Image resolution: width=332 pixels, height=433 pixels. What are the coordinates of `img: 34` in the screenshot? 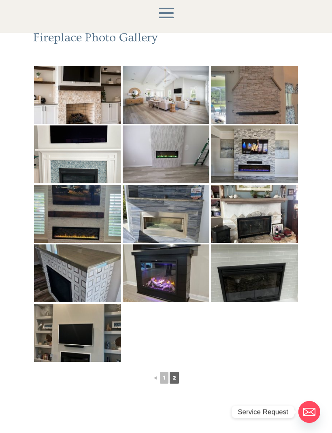 It's located at (77, 273).